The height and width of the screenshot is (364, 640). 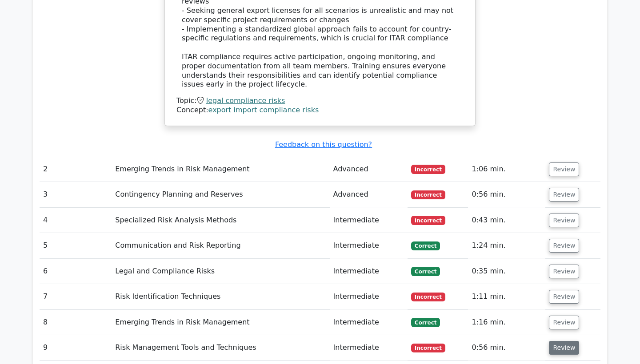 What do you see at coordinates (220, 297) in the screenshot?
I see `td: Risk Identification Techniques` at bounding box center [220, 297].